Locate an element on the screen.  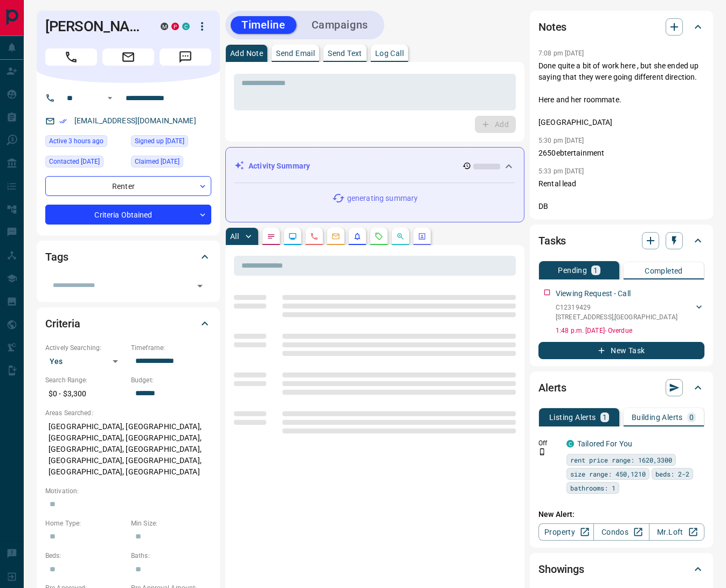
div: Criteria Obtained is located at coordinates (128, 214).